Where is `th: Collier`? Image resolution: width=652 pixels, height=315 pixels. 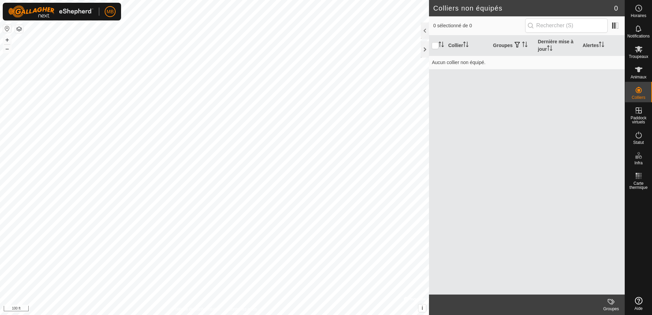 th: Collier is located at coordinates (467, 46).